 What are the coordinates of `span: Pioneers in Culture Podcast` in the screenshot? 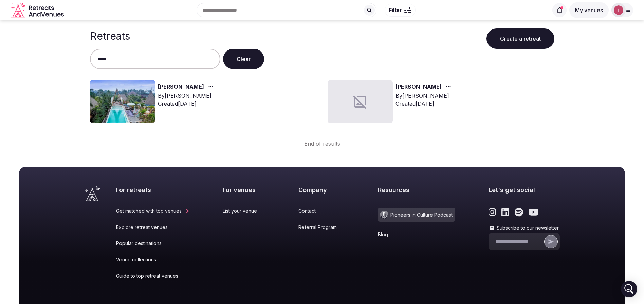 It's located at (416, 215).